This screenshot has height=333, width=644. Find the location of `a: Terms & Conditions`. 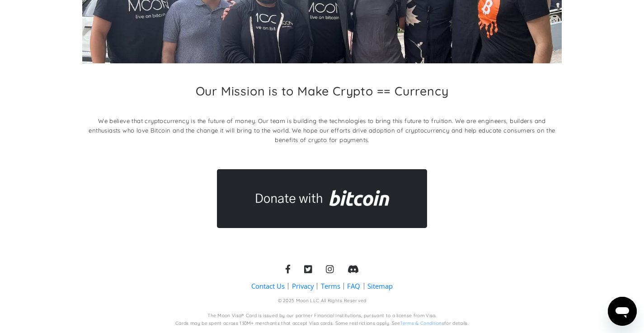

a: Terms & Conditions is located at coordinates (422, 323).